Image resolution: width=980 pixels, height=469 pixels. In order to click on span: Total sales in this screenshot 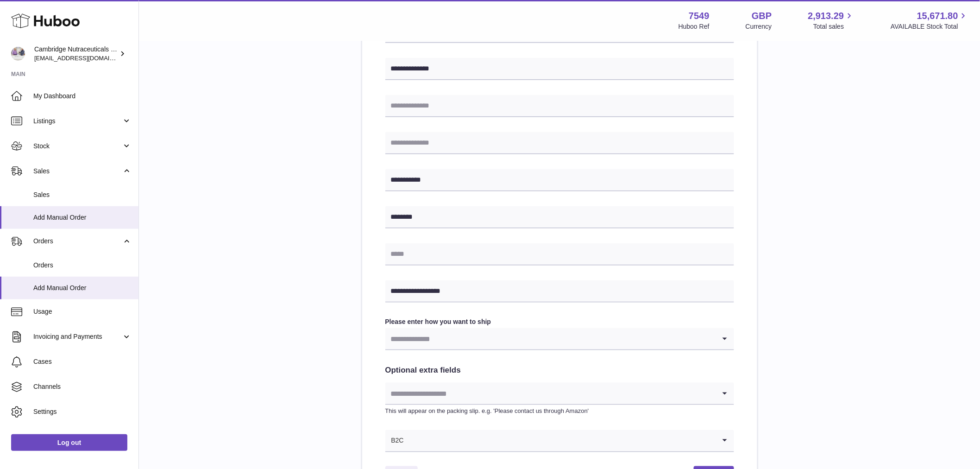, I will do `click(834, 26)`.